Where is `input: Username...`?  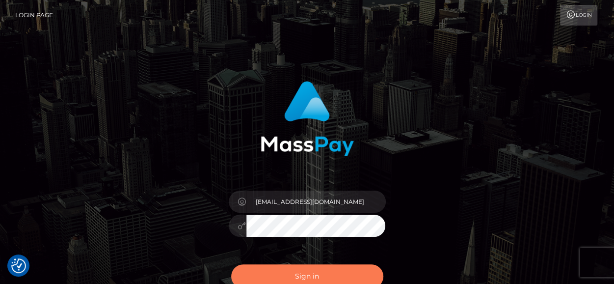 input: Username... is located at coordinates (316, 201).